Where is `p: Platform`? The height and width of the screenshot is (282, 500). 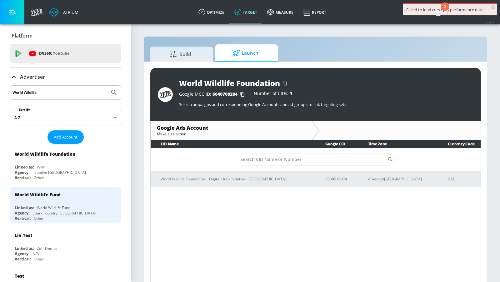
p: Platform is located at coordinates (22, 36).